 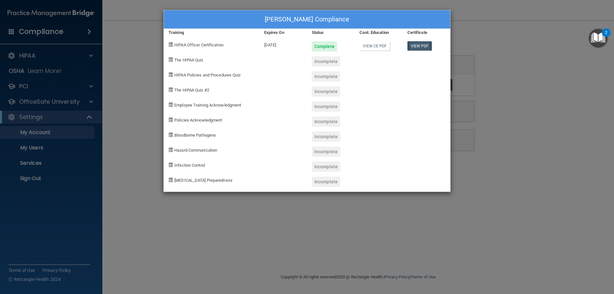 What do you see at coordinates (419, 46) in the screenshot?
I see `a: View PDF` at bounding box center [419, 46].